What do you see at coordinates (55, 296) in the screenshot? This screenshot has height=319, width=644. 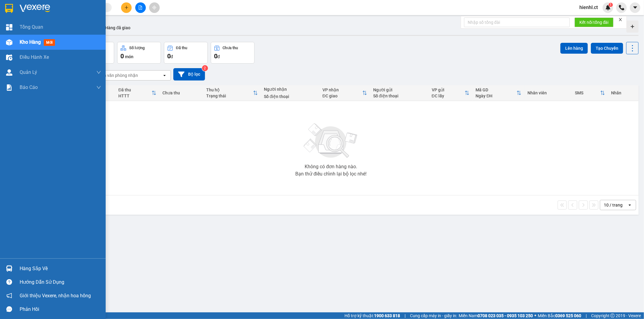 I see `span: Giới thiệu Vexere, nhận hoa hồng` at bounding box center [55, 296].